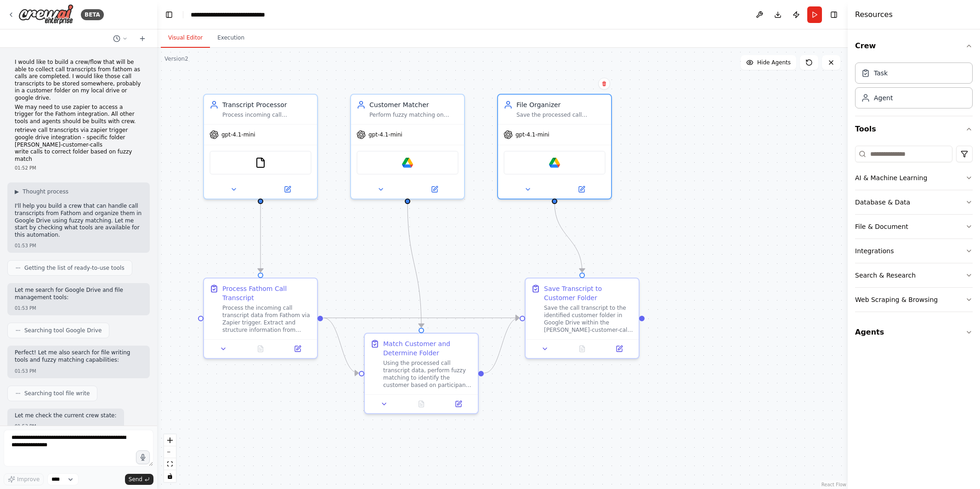 This screenshot has width=980, height=489. I want to click on g: Edge from 3753d443-c5e5-4b91-84b0-f0b7aa51a7b5 to ce5b2760-bb0a-4199-9834-edfd1e511cdf, so click(421, 318).